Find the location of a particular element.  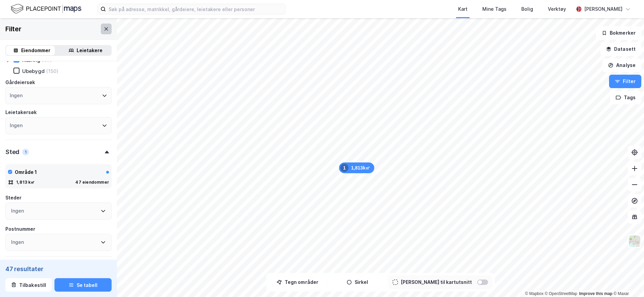

a: Improve this map is located at coordinates (596, 293).